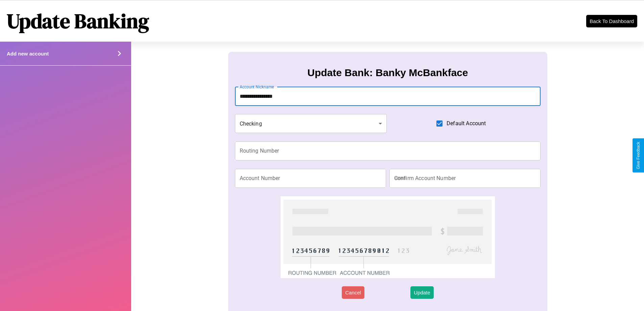 The width and height of the screenshot is (644, 311). What do you see at coordinates (311, 124) in the screenshot?
I see `div: Checking` at bounding box center [311, 124].